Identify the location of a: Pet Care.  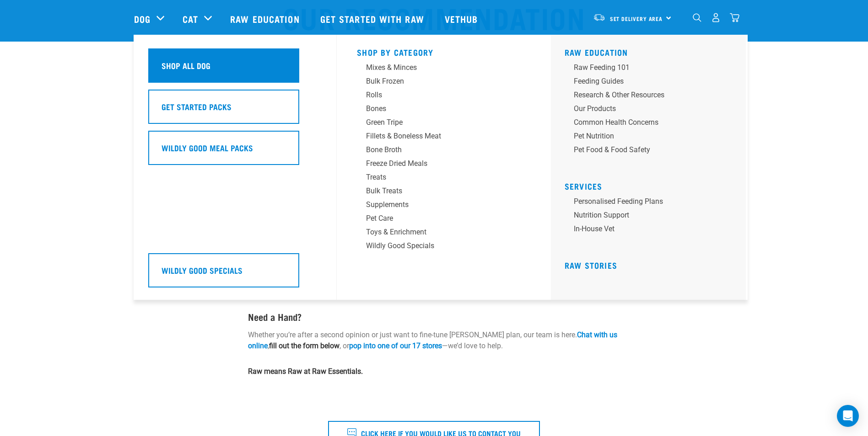
(444, 220).